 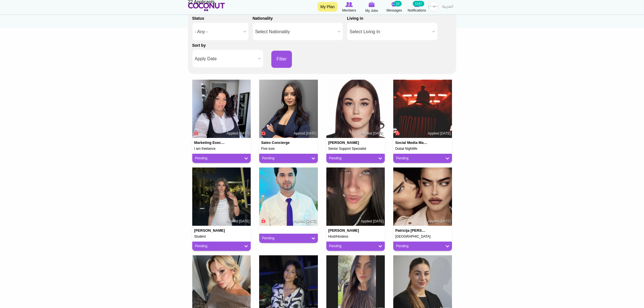 What do you see at coordinates (371, 11) in the screenshot?
I see `span: My Jobs` at bounding box center [371, 11].